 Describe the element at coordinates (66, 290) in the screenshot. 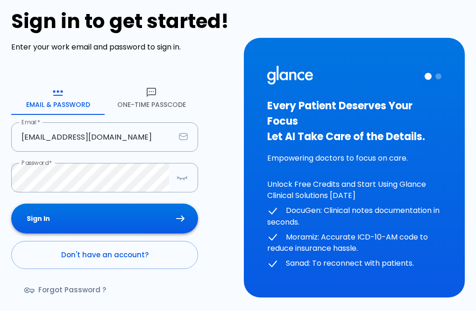

I see `a: Forgot Password ?` at that location.